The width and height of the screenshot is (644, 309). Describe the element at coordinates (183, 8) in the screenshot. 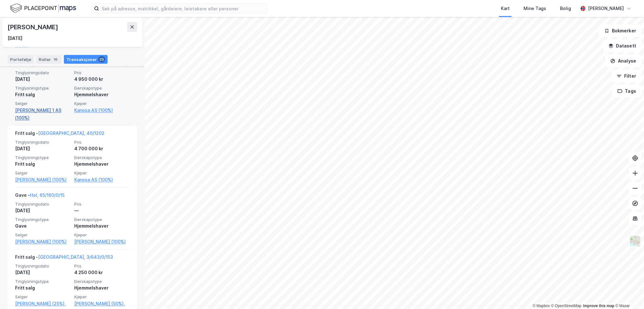

I see `input: Søk på adresse, matrikkel, gårdeiere, leietakere eller personer` at that location.